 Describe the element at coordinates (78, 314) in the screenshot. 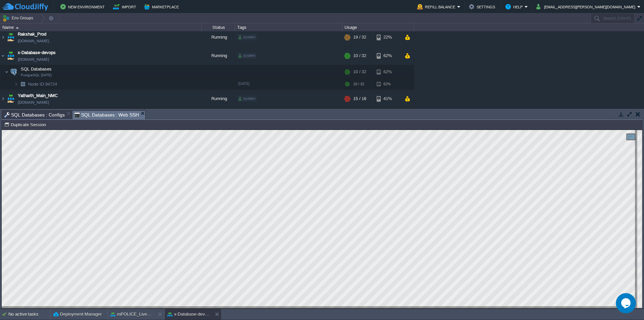

I see `button: Deployment Manager` at that location.